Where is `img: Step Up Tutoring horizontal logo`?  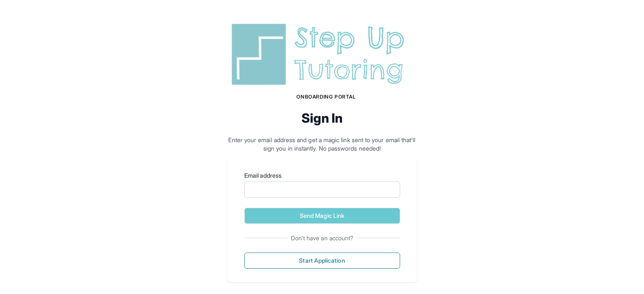
img: Step Up Tutoring horizontal logo is located at coordinates (322, 54).